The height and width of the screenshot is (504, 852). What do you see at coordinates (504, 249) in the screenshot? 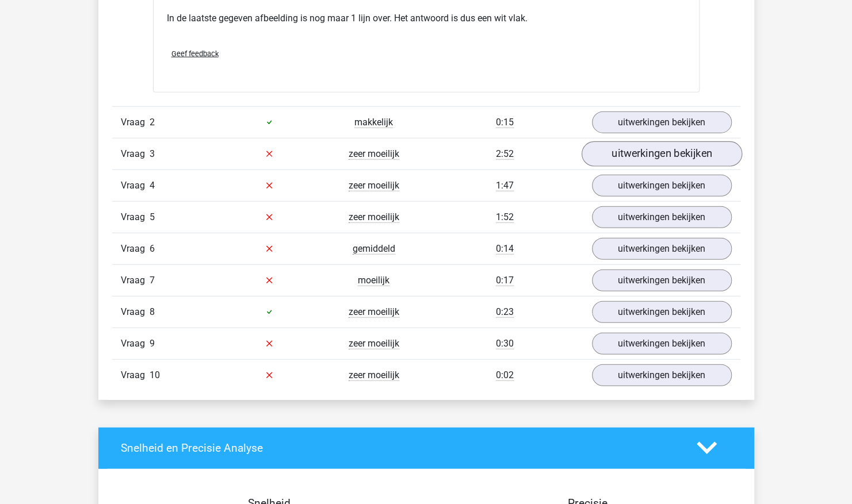
I see `span: 0:14` at bounding box center [504, 249].